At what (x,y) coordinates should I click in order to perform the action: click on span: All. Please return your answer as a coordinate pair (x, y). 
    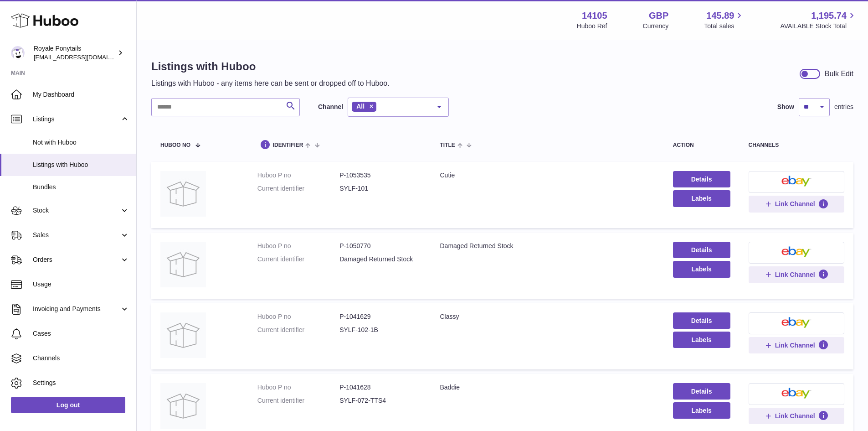
    Looking at the image, I should click on (360, 106).